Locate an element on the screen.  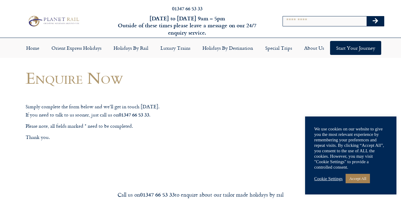
div: Call us on to enquire about our tailor made holidays by rail is located at coordinates (200, 195).